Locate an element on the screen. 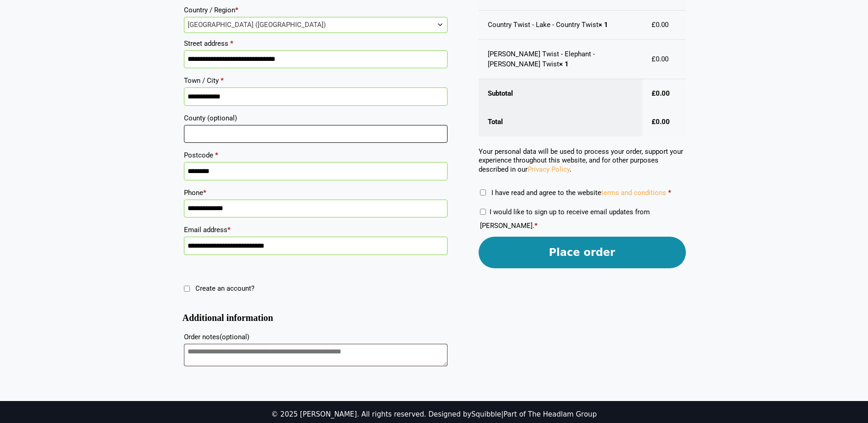 Image resolution: width=868 pixels, height=423 pixels. span: Create an account? is located at coordinates (225, 288).